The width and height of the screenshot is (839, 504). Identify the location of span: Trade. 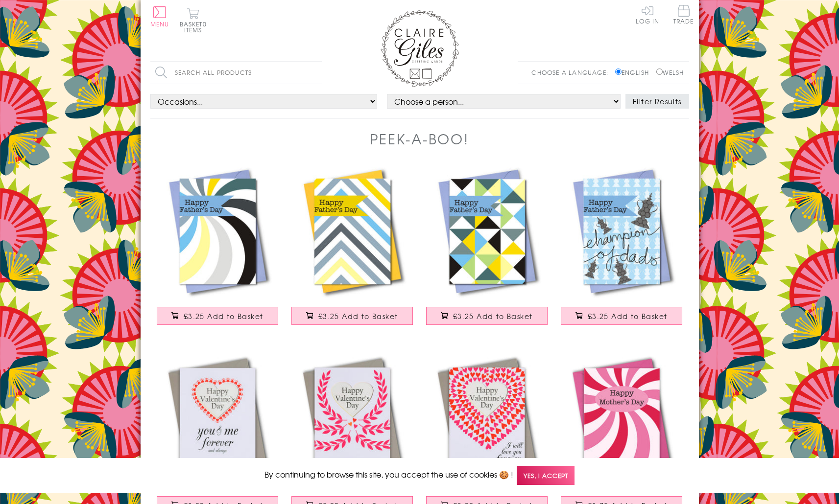
(684, 15).